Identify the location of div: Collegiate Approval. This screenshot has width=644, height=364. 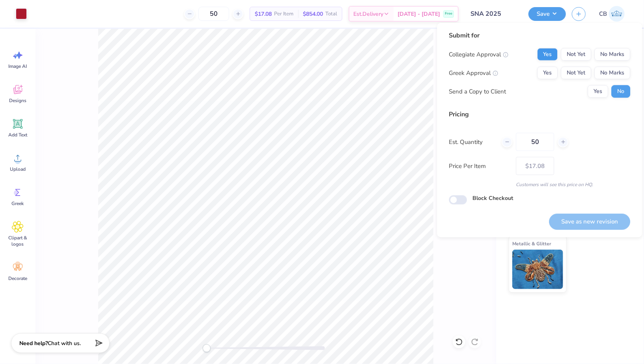
(478, 54).